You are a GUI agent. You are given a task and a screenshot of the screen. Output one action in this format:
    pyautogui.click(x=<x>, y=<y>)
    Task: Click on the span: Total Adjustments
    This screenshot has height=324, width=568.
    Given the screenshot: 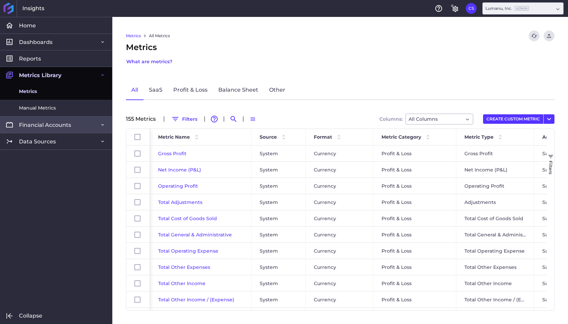 What is the action you would take?
    pyautogui.click(x=180, y=202)
    